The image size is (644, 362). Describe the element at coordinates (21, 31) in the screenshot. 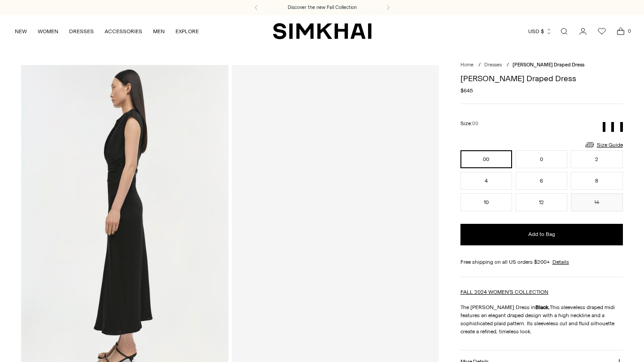

I see `a: NEW` at that location.